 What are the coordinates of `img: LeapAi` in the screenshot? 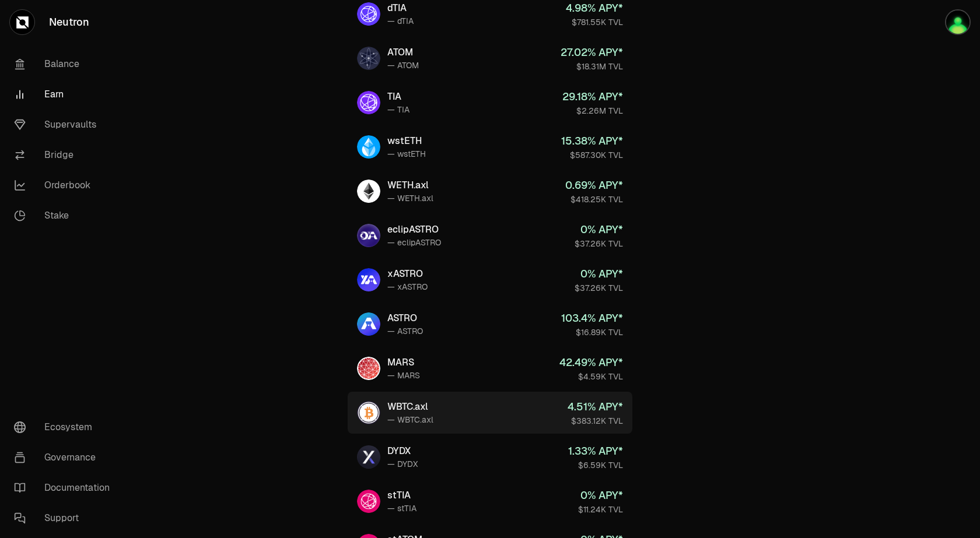 It's located at (957, 22).